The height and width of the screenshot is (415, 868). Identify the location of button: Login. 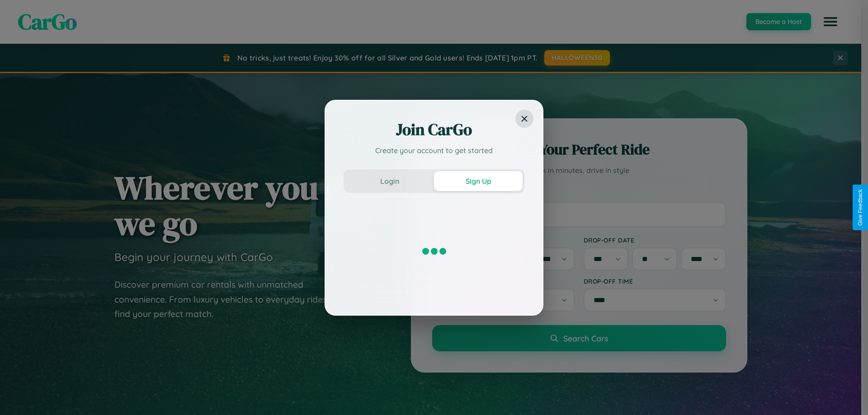
(390, 182).